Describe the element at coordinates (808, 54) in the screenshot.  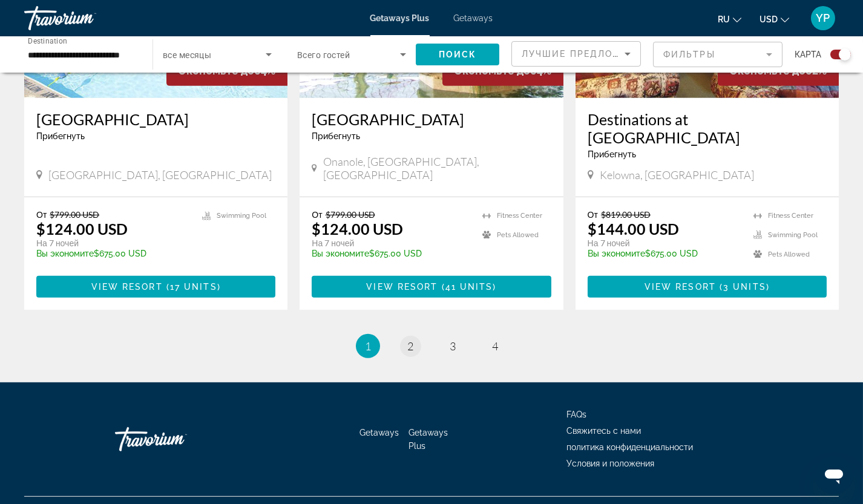
I see `span: карта` at that location.